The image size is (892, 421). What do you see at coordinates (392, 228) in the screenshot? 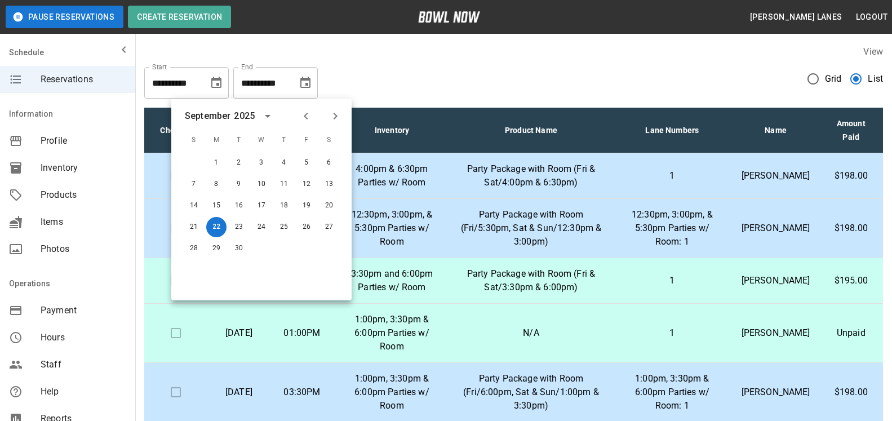
I see `p: 12:30pm, 3:00pm, & 5:30pm Parties w/ Room` at bounding box center [392, 228].